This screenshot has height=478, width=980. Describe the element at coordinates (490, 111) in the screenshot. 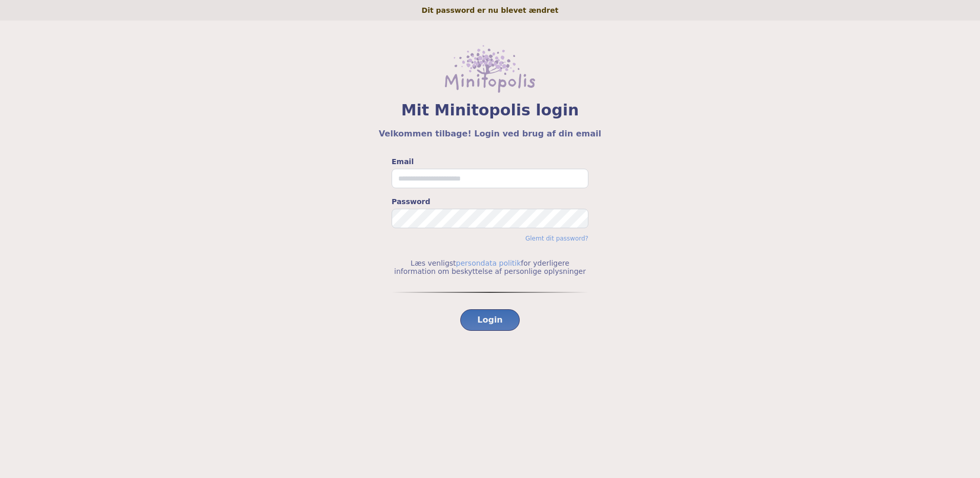

I see `span: Mit Minitopolis login` at that location.